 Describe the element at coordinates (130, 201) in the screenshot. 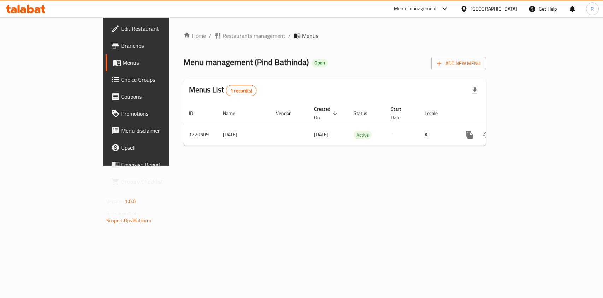

I see `span: 1.0.0` at that location.